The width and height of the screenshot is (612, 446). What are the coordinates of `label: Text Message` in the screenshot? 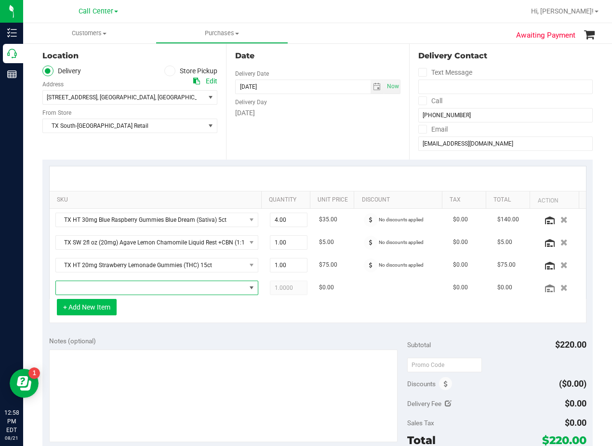 It's located at (445, 72).